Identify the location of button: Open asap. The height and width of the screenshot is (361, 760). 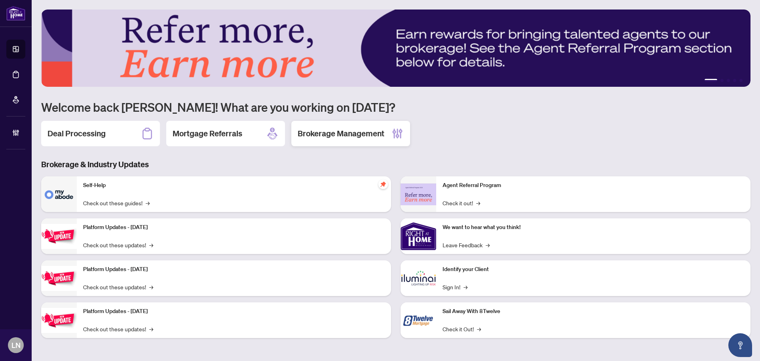
(740, 345).